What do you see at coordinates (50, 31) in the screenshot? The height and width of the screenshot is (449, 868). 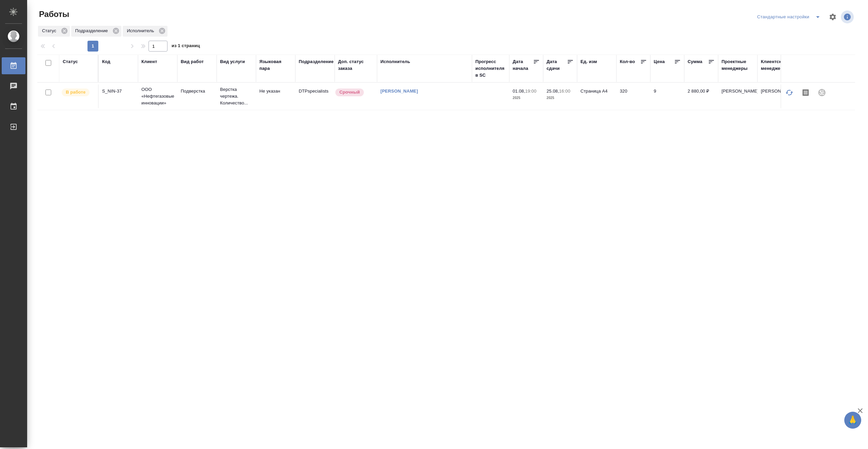 I see `p: Статус` at bounding box center [50, 31].